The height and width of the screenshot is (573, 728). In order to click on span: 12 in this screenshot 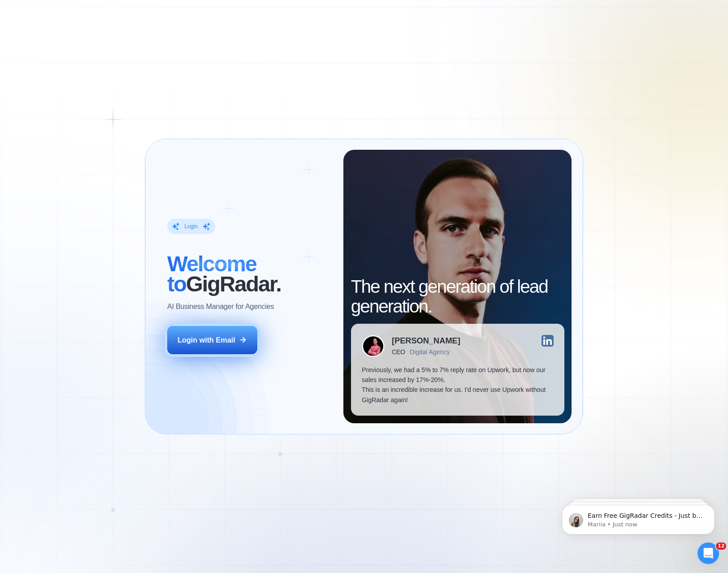, I will do `click(721, 546)`.